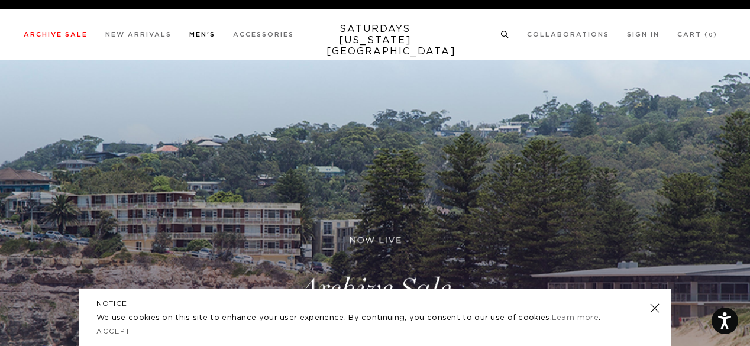  What do you see at coordinates (711, 35) in the screenshot?
I see `small: 0` at bounding box center [711, 35].